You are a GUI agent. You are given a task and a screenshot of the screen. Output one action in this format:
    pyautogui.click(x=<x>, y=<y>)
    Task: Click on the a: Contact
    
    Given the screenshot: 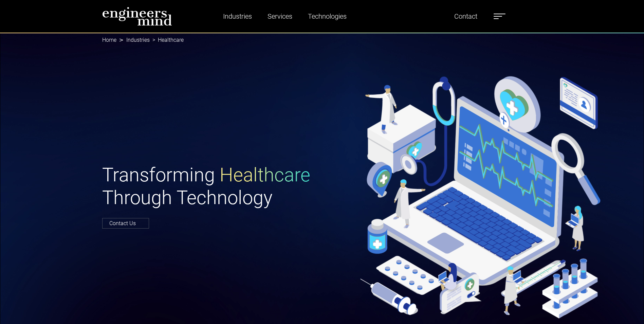 What is the action you would take?
    pyautogui.click(x=466, y=16)
    